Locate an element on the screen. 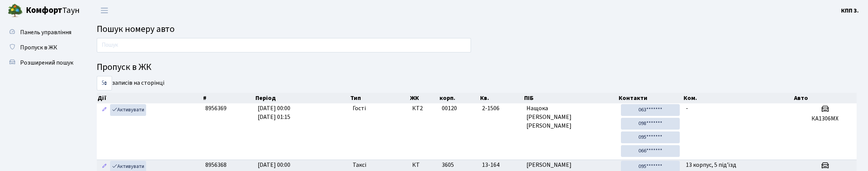 The image size is (868, 171). label: записів на сторінці is located at coordinates (130, 83).